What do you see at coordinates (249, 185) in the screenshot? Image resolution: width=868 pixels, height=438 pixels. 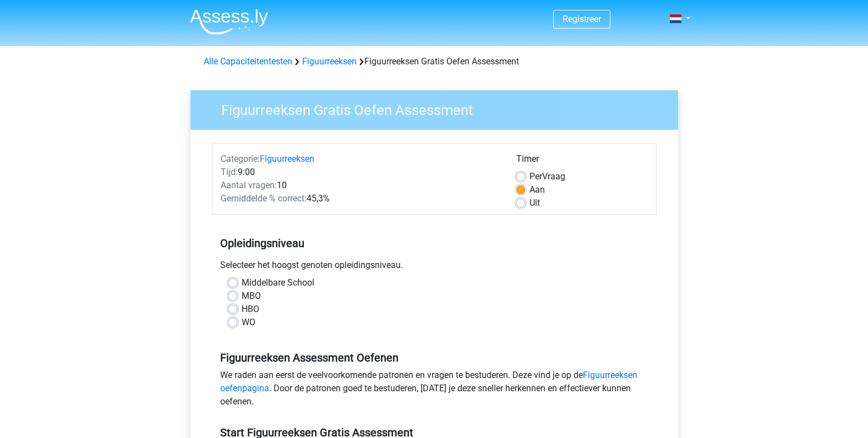 I see `span: Aantal vragen:` at bounding box center [249, 185].